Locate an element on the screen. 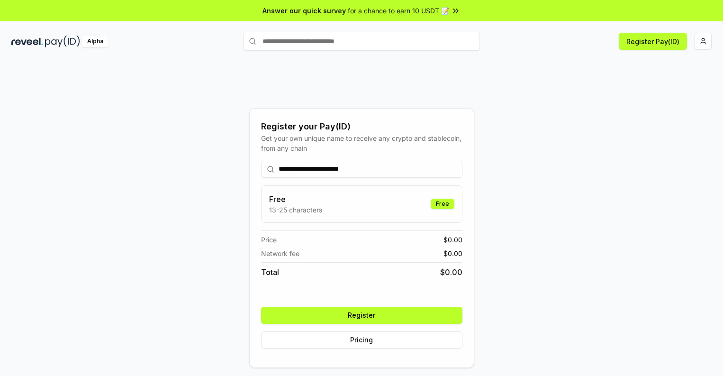 The image size is (723, 376). h3: Free is located at coordinates (296, 199).